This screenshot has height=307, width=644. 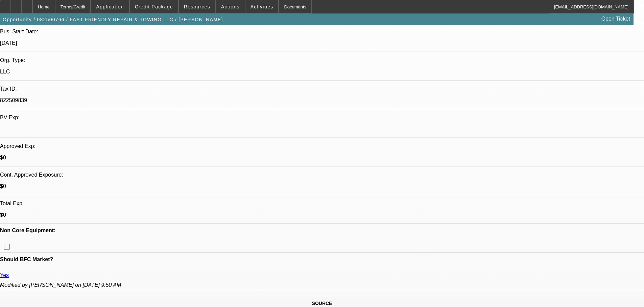 What do you see at coordinates (230, 7) in the screenshot?
I see `button: Actions` at bounding box center [230, 7].